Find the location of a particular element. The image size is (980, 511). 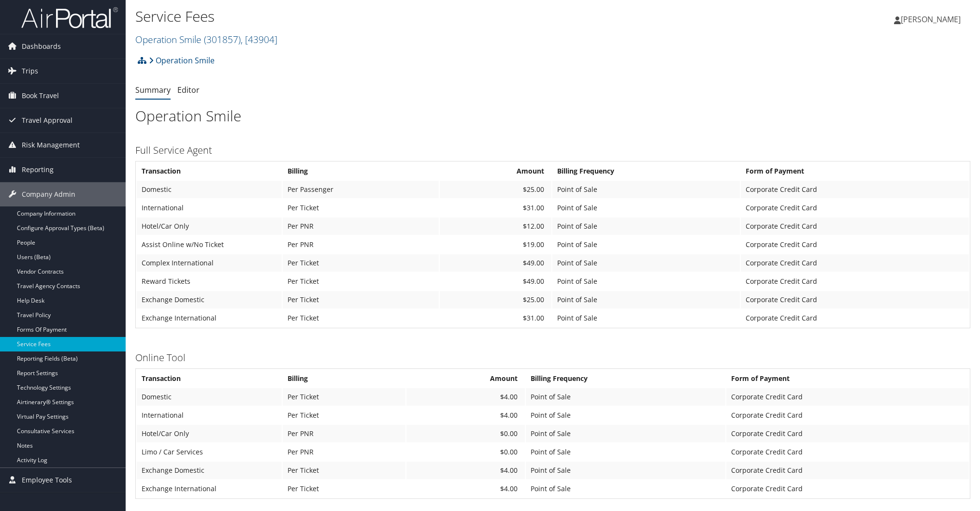

td: $19.00 is located at coordinates (495, 244).